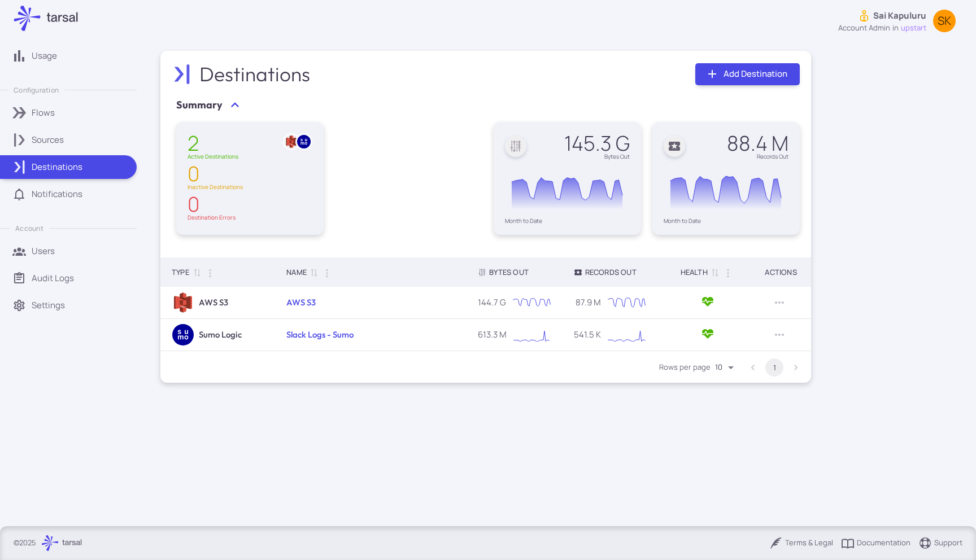  Describe the element at coordinates (757, 143) in the screenshot. I see `div: 88.4 M` at that location.